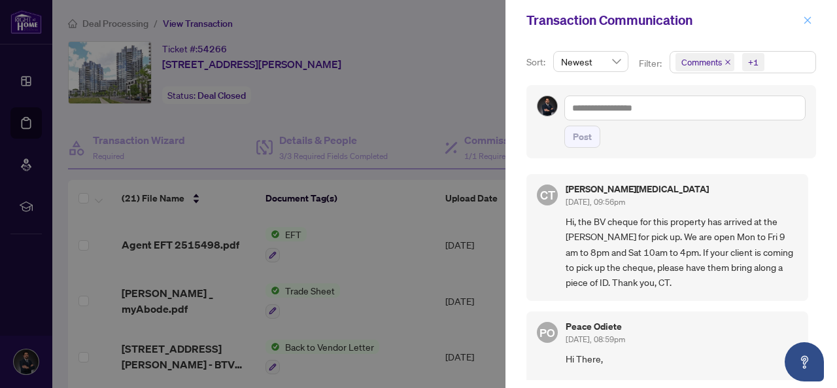 This screenshot has width=837, height=388. What do you see at coordinates (547, 195) in the screenshot?
I see `span: CT` at bounding box center [547, 195].